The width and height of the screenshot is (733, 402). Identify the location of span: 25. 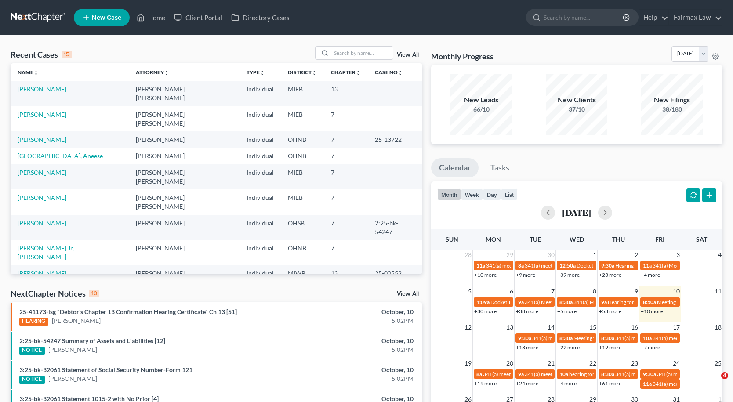
(718, 364).